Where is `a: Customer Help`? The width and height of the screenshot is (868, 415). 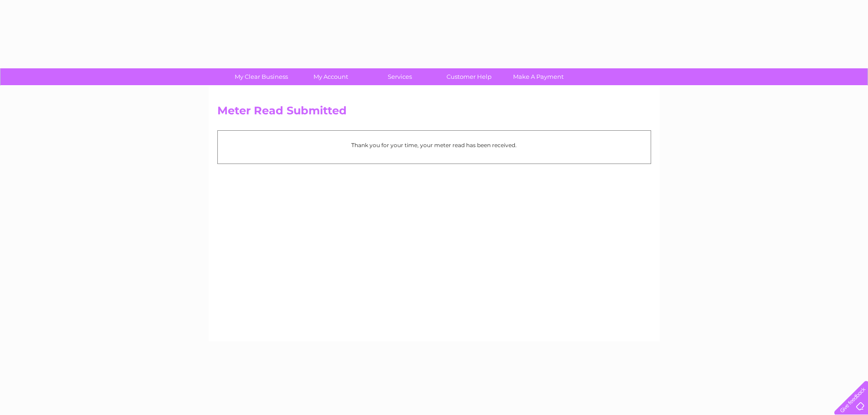 a: Customer Help is located at coordinates (469, 76).